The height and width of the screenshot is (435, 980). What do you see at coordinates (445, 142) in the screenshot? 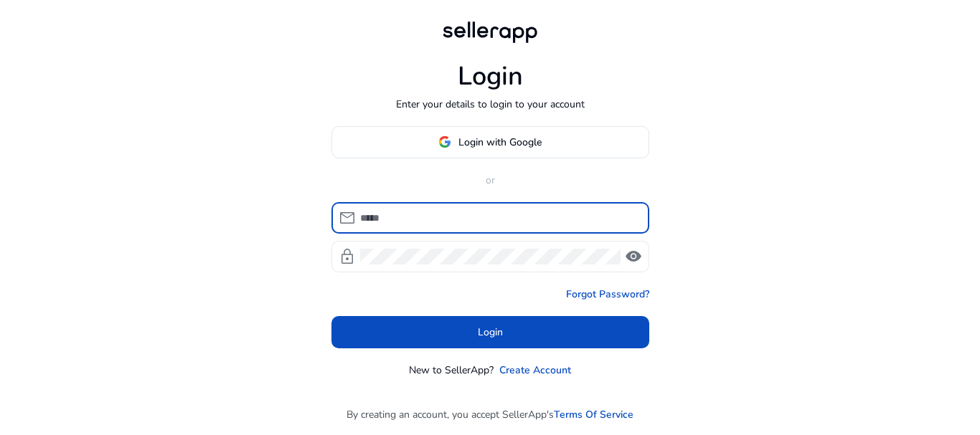
I see `img: google-logo.svg` at bounding box center [445, 142].